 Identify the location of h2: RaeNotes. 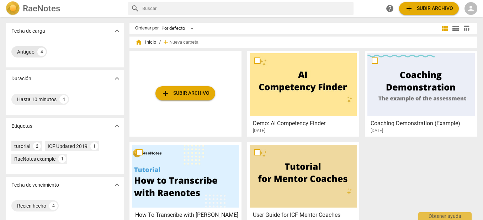
(41, 9).